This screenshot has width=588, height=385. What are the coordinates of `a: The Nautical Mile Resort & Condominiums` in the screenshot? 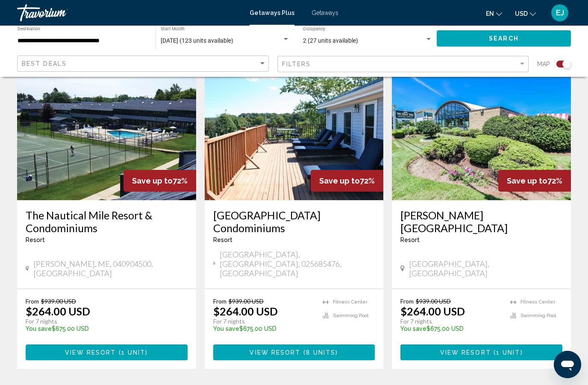 It's located at (106, 222).